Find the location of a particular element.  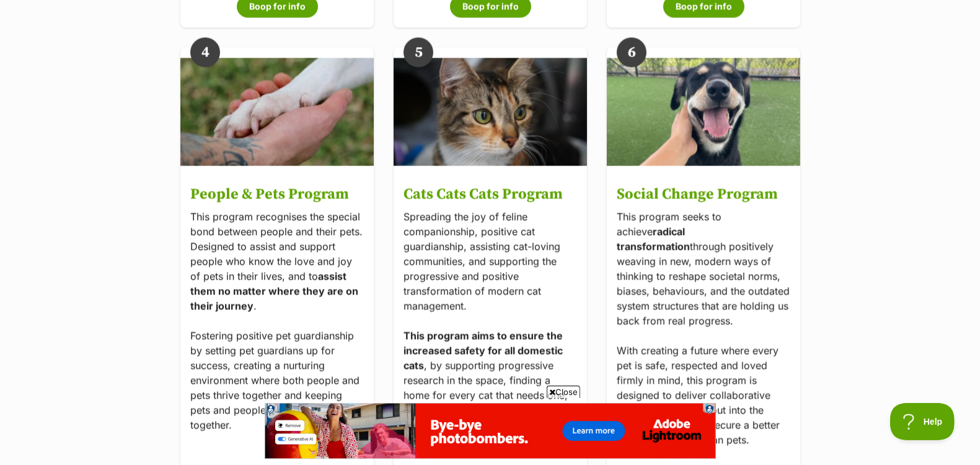

span: 5 is located at coordinates (418, 52).